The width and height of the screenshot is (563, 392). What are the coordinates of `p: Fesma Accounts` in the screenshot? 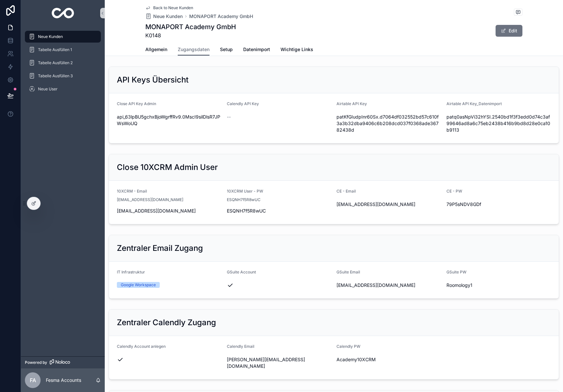 It's located at (64, 380).